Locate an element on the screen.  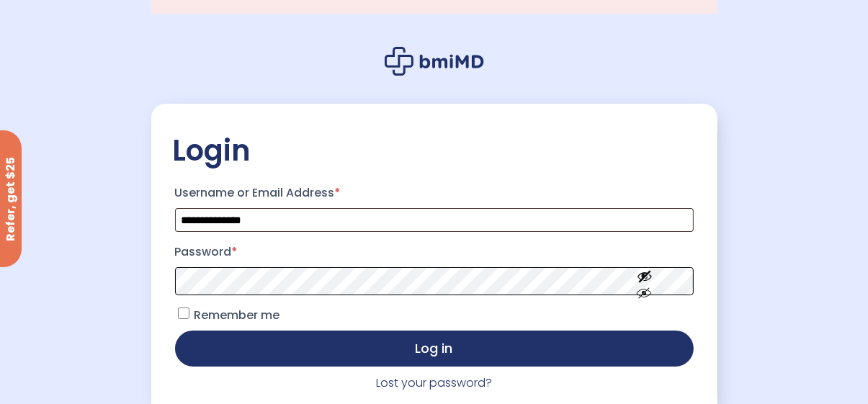
input: Remember me is located at coordinates (183, 313).